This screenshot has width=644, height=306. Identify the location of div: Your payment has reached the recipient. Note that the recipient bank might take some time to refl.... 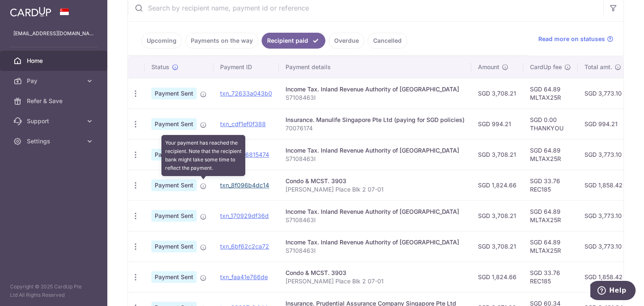
(204, 155).